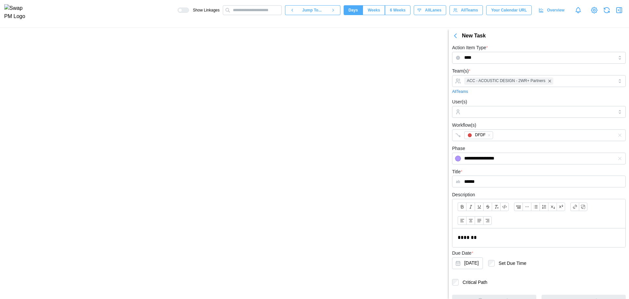 The image size is (629, 299). I want to click on label: Action Item Type, so click(470, 48).